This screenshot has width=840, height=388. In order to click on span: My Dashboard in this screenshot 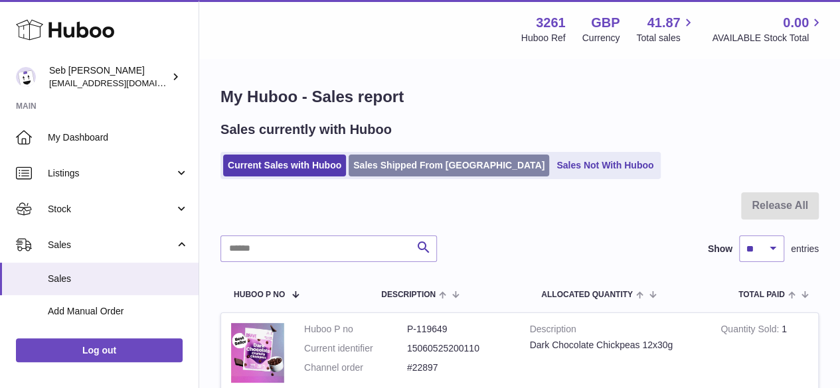, I will do `click(118, 137)`.